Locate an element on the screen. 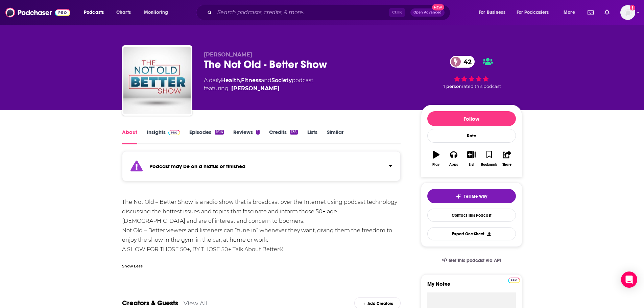 The width and height of the screenshot is (644, 308). div: Play is located at coordinates (436, 164).